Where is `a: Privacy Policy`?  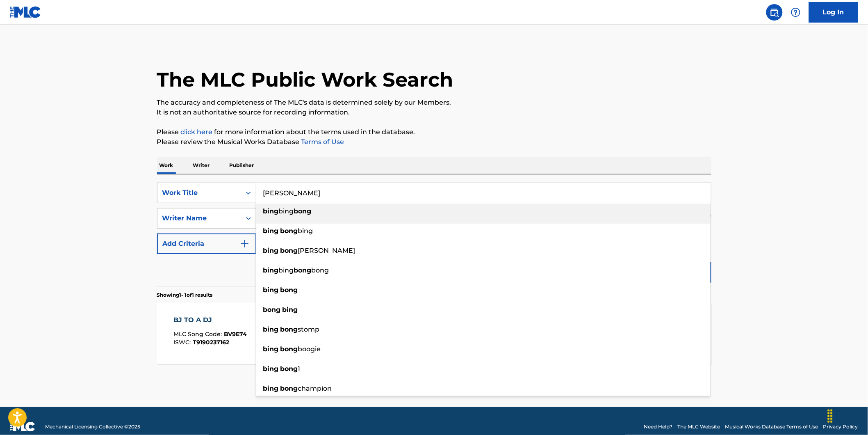 a: Privacy Policy is located at coordinates (841, 427).